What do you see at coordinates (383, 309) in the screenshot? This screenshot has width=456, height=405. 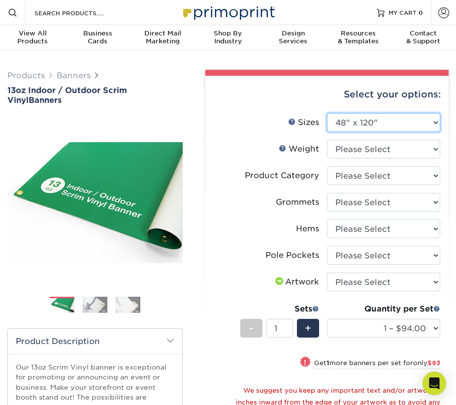 I see `div: Quantity per Set` at bounding box center [383, 309].